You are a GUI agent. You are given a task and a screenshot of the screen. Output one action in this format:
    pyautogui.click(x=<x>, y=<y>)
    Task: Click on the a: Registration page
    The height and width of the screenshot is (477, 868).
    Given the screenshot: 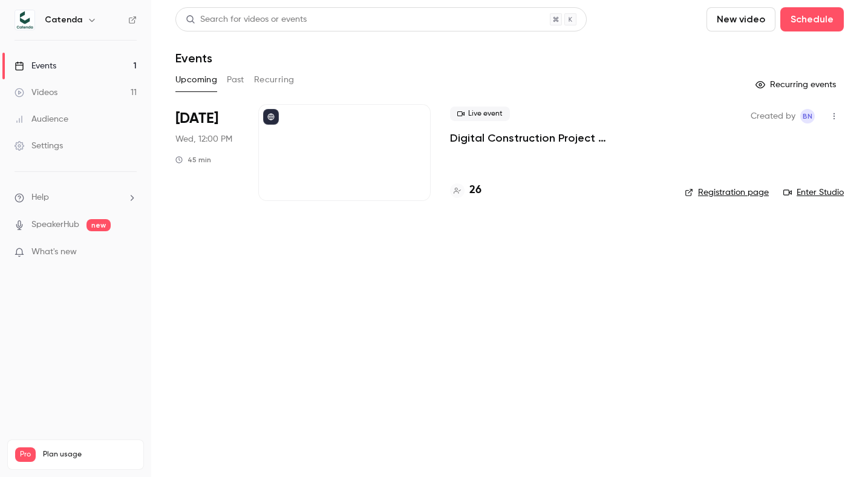 What is the action you would take?
    pyautogui.click(x=726, y=192)
    